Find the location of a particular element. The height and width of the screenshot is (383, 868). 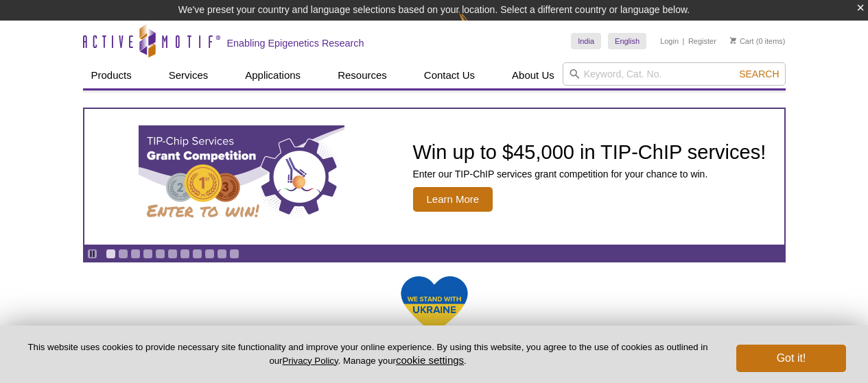

span: Search is located at coordinates (759, 74).